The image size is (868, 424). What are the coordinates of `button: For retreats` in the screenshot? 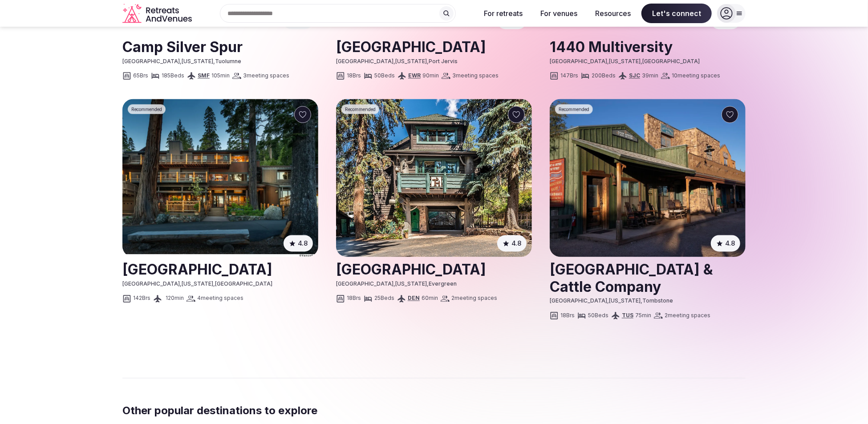 It's located at (503, 13).